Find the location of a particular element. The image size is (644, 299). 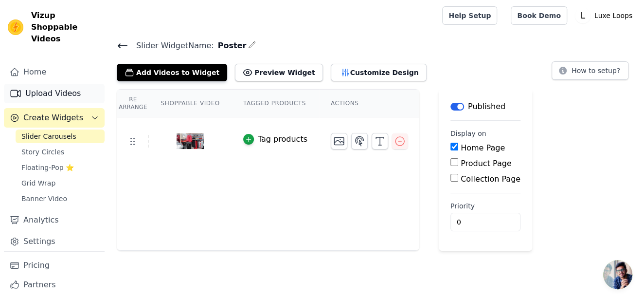

a: Home is located at coordinates (54, 72).